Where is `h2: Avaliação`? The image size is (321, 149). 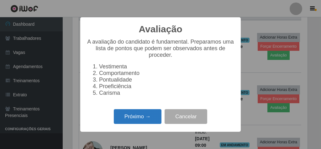
h2: Avaliação is located at coordinates (160, 29).